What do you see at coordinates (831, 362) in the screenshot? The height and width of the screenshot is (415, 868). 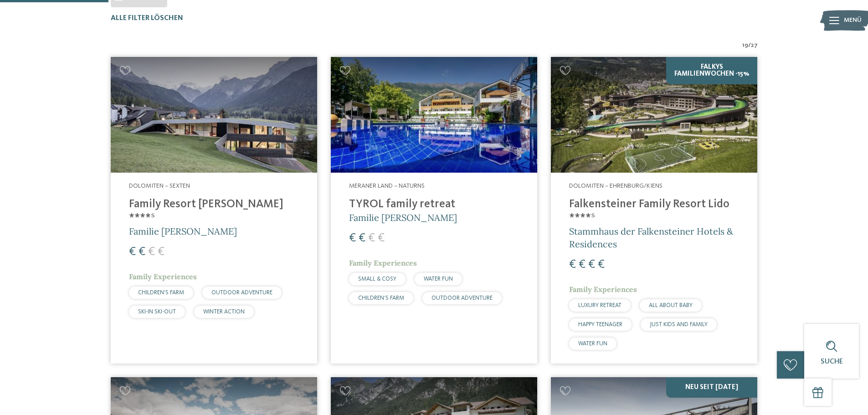 I see `span: Suche` at bounding box center [831, 362].